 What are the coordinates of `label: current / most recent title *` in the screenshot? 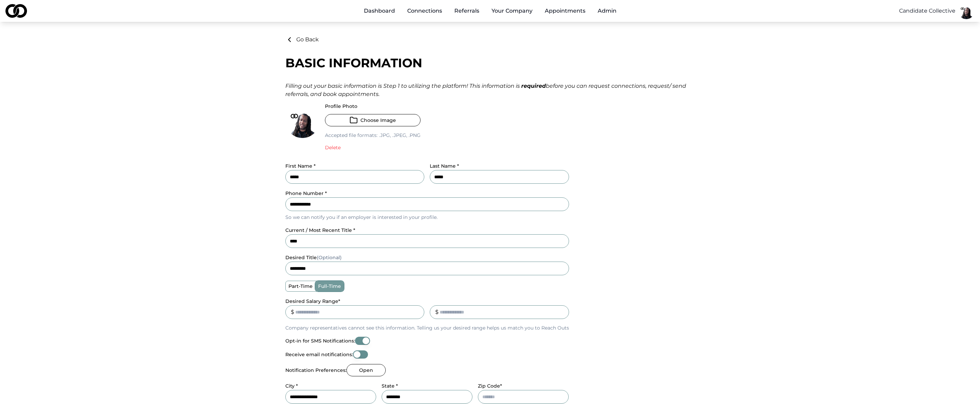 It's located at (320, 230).